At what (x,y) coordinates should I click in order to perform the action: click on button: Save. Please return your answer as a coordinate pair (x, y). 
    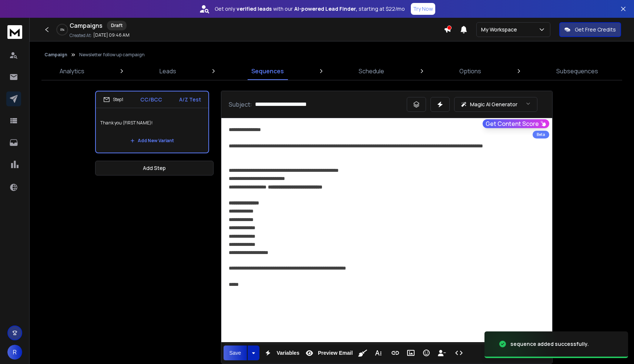
    Looking at the image, I should click on (236, 352).